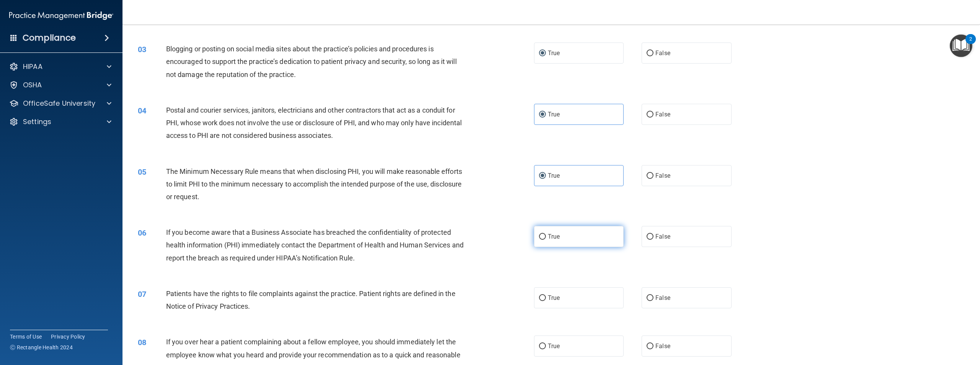  What do you see at coordinates (142, 233) in the screenshot?
I see `span: 06` at bounding box center [142, 233].